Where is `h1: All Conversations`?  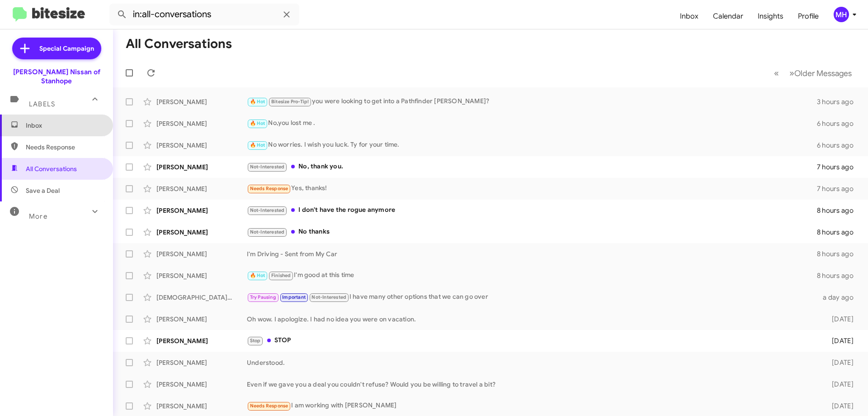 h1: All Conversations is located at coordinates (179, 44).